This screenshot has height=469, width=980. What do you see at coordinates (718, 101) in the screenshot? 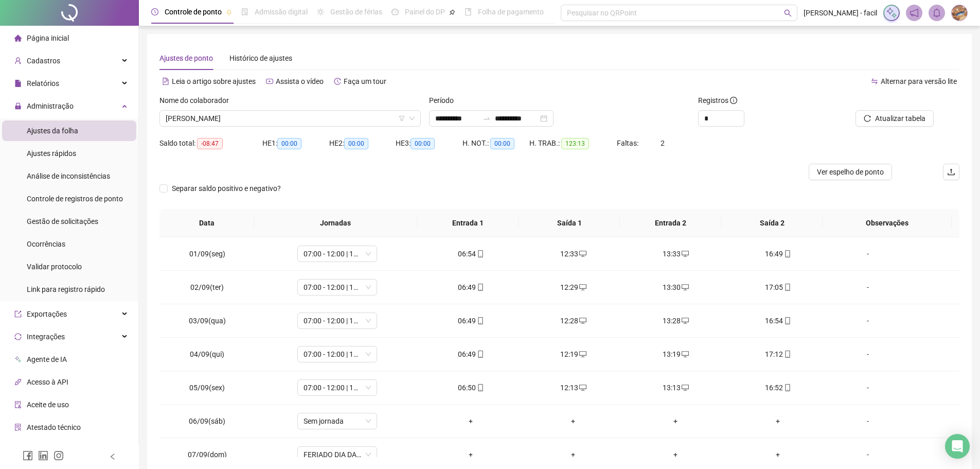
I see `span: Registros` at bounding box center [718, 101].